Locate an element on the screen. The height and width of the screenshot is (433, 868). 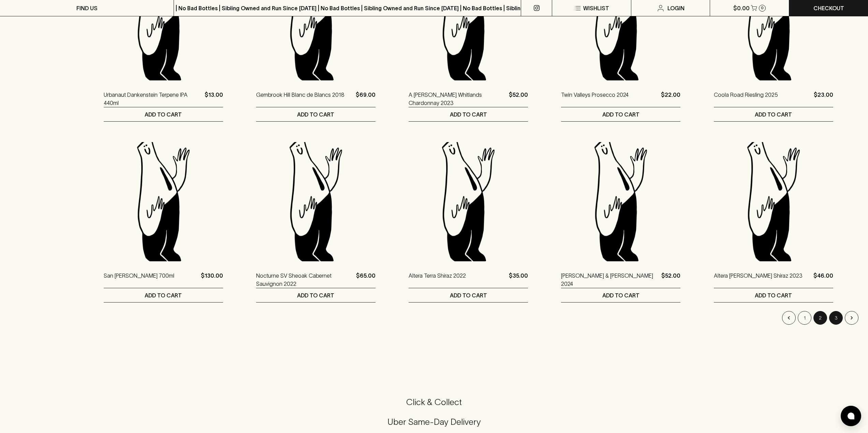
p: Altera Terra Shiraz 2022 is located at coordinates (437, 280).